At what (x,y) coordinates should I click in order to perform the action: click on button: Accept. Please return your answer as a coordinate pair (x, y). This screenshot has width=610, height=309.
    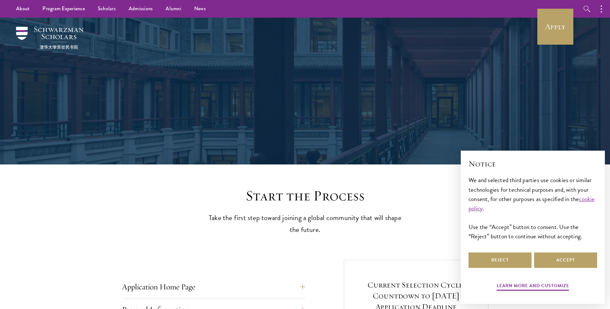
    Looking at the image, I should click on (565, 260).